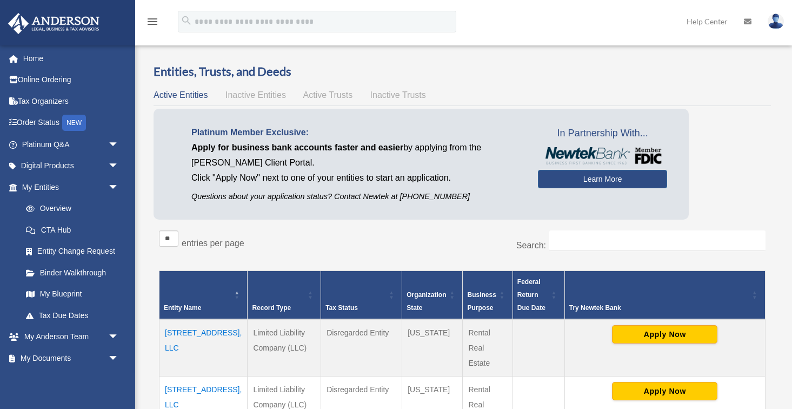 This screenshot has width=792, height=409. What do you see at coordinates (603, 134) in the screenshot?
I see `span: In Partnership With...` at bounding box center [603, 134].